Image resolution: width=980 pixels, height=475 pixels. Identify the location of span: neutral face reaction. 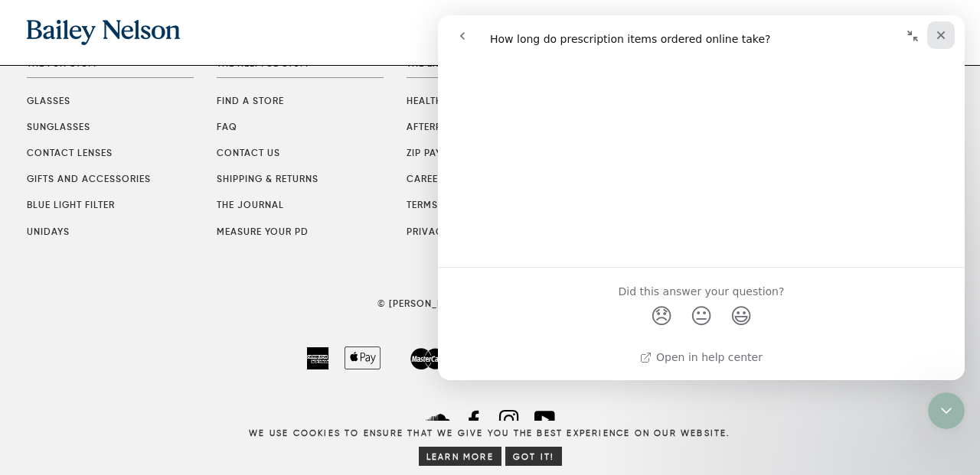
(263, 302).